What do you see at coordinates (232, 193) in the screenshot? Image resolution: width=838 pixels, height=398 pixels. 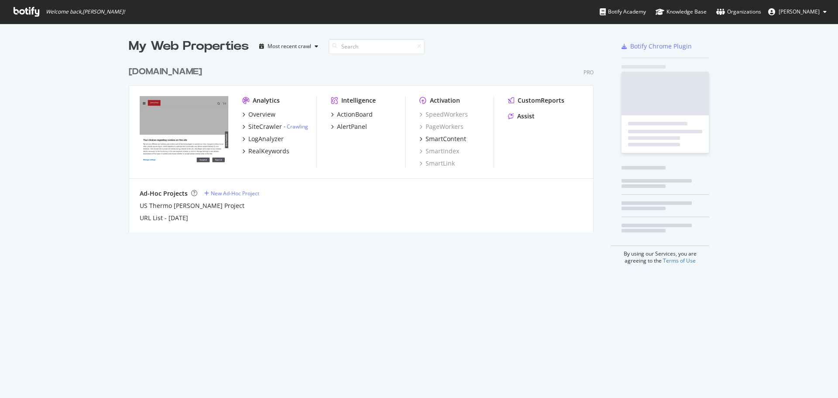 I see `a: New Ad-Hoc Project` at bounding box center [232, 193].